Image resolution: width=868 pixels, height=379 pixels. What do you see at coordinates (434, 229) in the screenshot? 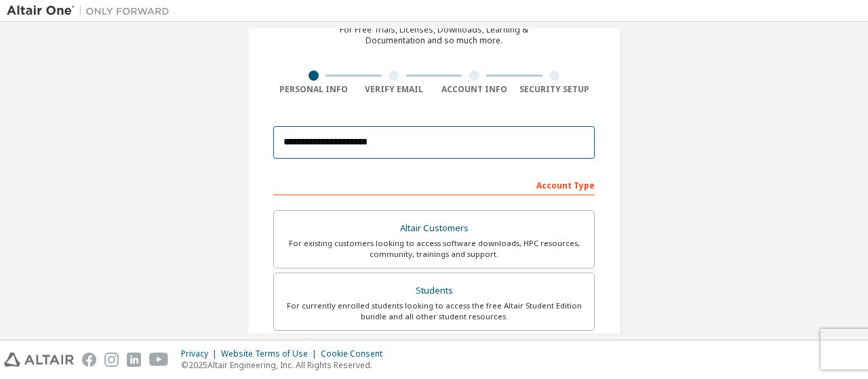
I see `div: Altair Customers` at bounding box center [434, 229].